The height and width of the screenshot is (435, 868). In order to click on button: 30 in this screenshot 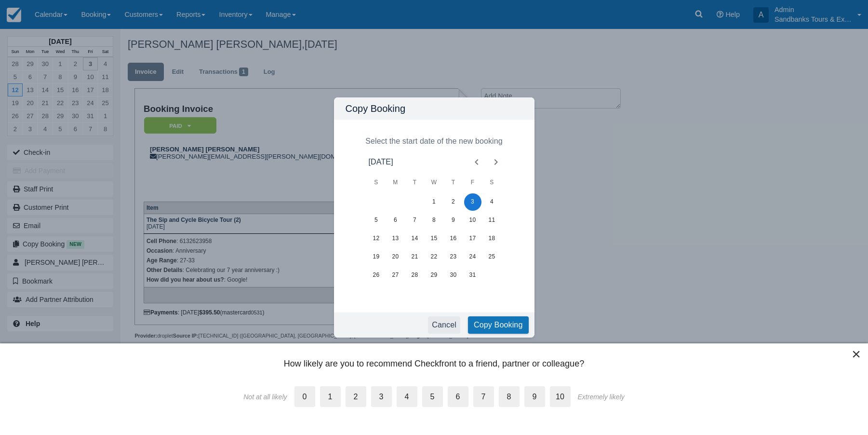, I will do `click(454, 276)`.